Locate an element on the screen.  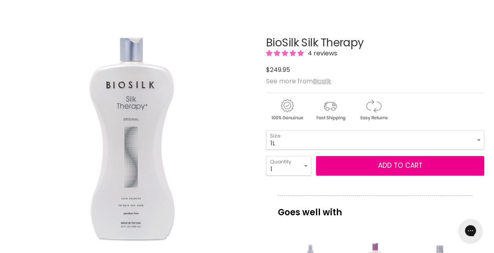
button: Gorgias live chat is located at coordinates (16, 15).